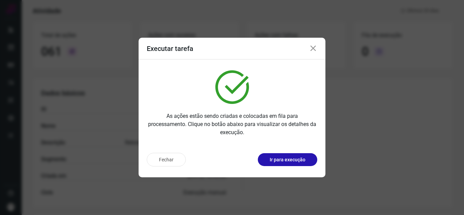 This screenshot has width=464, height=215. I want to click on button: Fechar, so click(166, 160).